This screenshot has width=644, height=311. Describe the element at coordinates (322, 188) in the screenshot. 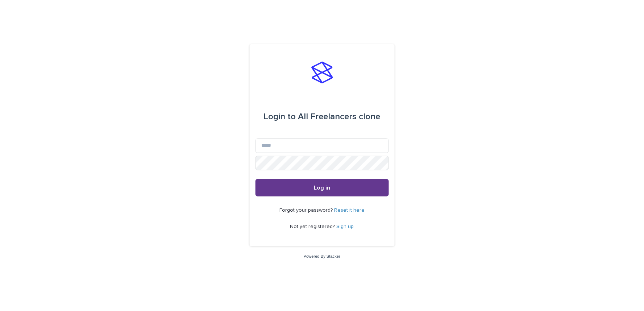

I see `span: Log in` at that location.